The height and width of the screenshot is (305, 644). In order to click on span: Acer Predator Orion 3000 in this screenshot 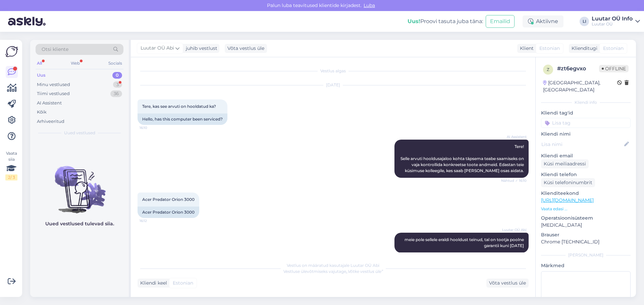, I will do `click(168, 200)`.